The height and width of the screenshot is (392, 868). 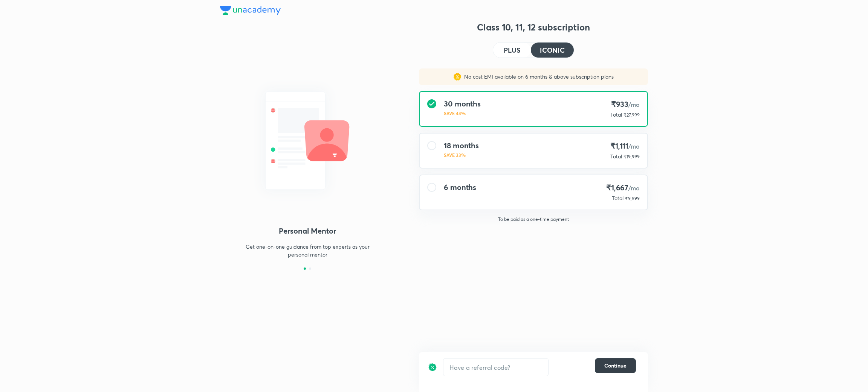 I want to click on h4: ₹933, so click(x=624, y=105).